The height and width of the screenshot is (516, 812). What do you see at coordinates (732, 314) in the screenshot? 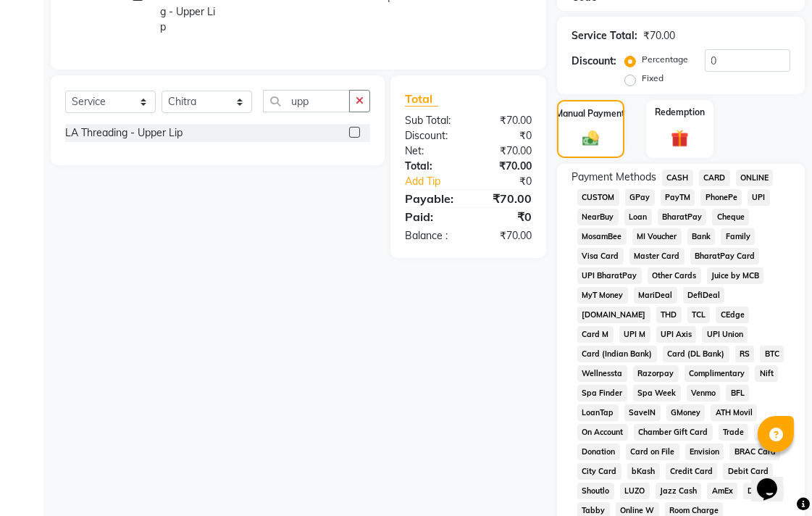
I see `span: CEdge` at bounding box center [732, 314].